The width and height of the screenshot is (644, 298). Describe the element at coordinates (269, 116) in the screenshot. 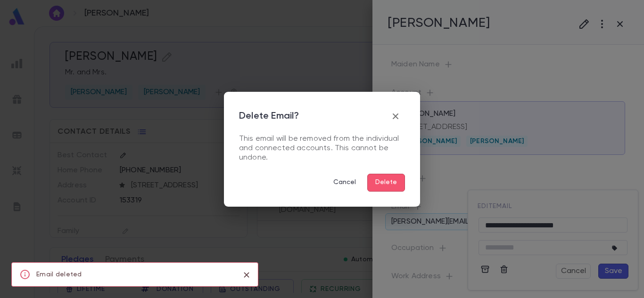

I see `p: Delete Email?` at that location.